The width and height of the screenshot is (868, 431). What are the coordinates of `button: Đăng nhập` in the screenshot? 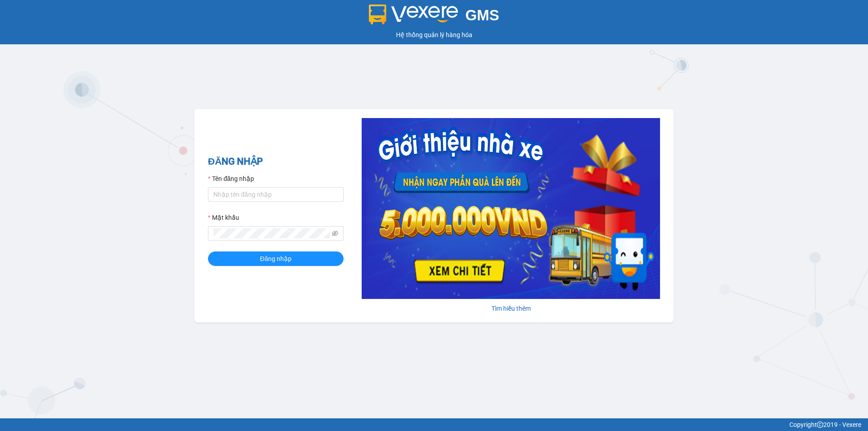 It's located at (276, 258).